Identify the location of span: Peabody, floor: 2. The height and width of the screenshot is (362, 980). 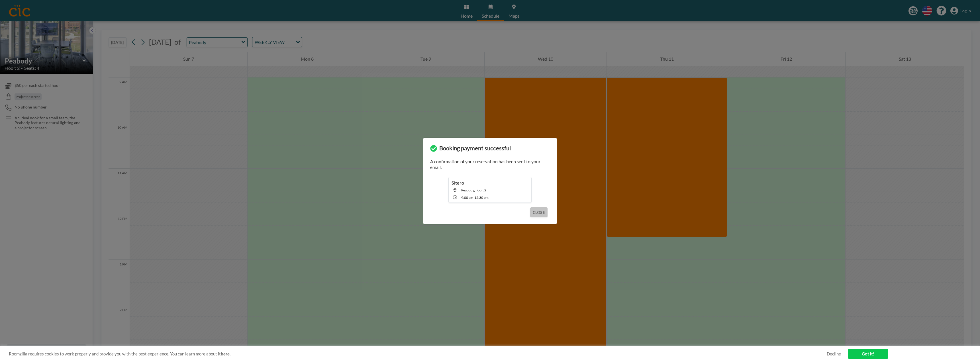
(473, 190).